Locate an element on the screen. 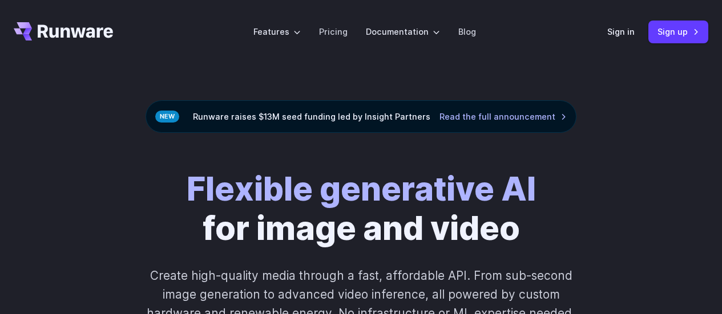 Image resolution: width=722 pixels, height=314 pixels. a: Go to / is located at coordinates (63, 31).